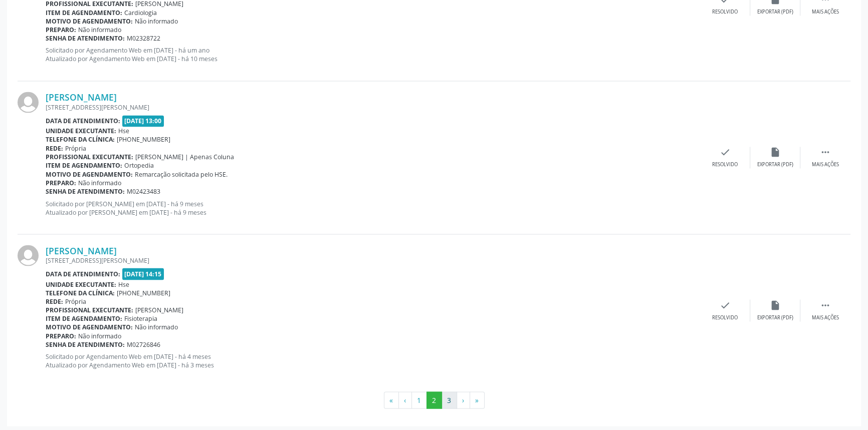  What do you see at coordinates (143, 191) in the screenshot?
I see `span: M02423483` at bounding box center [143, 191].